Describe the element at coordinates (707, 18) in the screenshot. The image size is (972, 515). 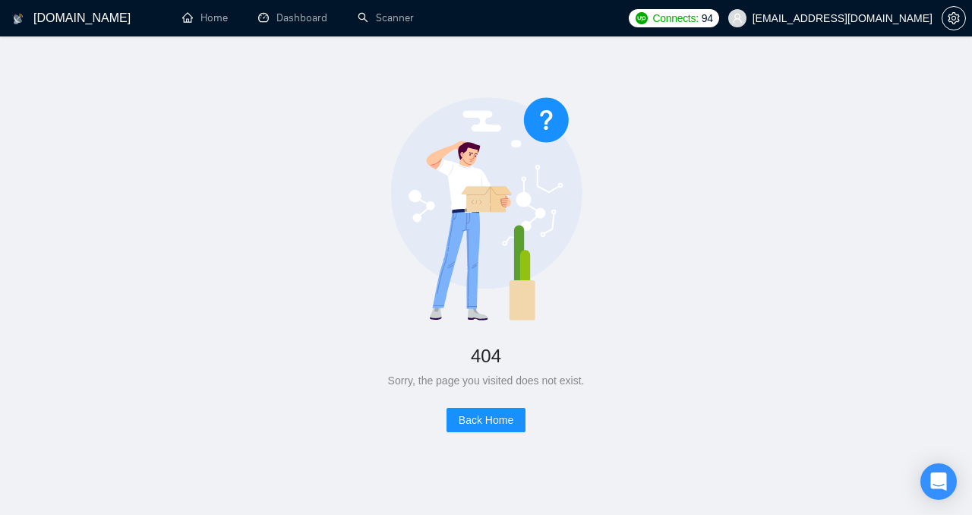
I see `span: 94` at that location.